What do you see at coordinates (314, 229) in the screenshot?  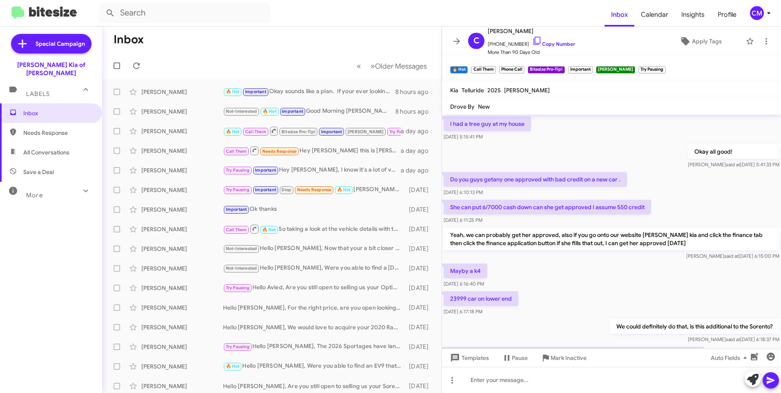 I see `div: So taking a look at the vehicle details with the appraiser, it looks like we would be able to tra...` at bounding box center [314, 229].